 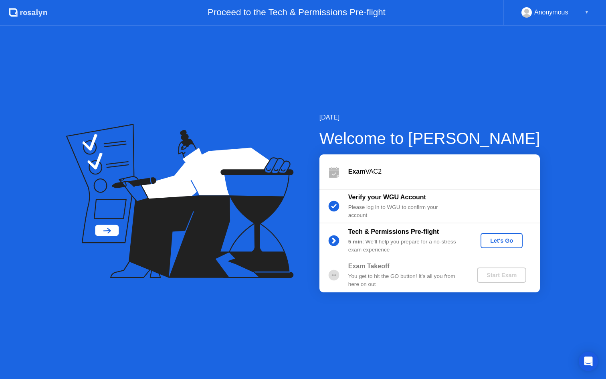 I want to click on div: Anonymous, so click(x=551, y=12).